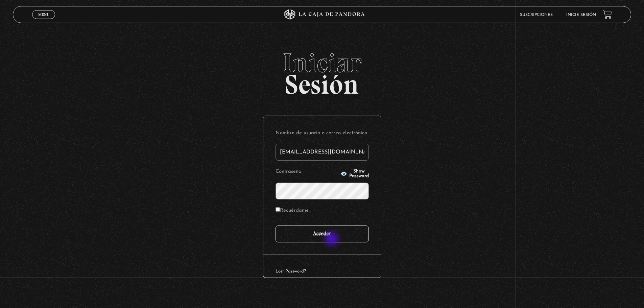 This screenshot has width=644, height=308. Describe the element at coordinates (307, 172) in the screenshot. I see `label: Contraseña` at that location.